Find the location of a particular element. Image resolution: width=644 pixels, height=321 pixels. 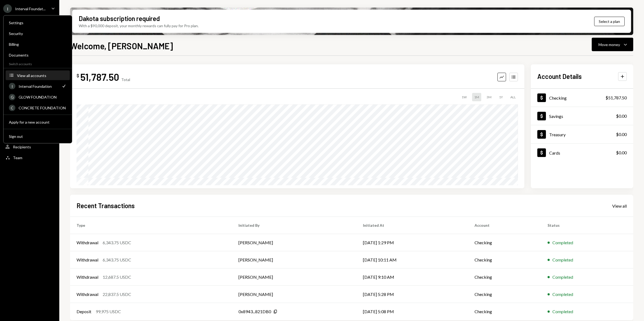

div: Savings is located at coordinates (556, 116).